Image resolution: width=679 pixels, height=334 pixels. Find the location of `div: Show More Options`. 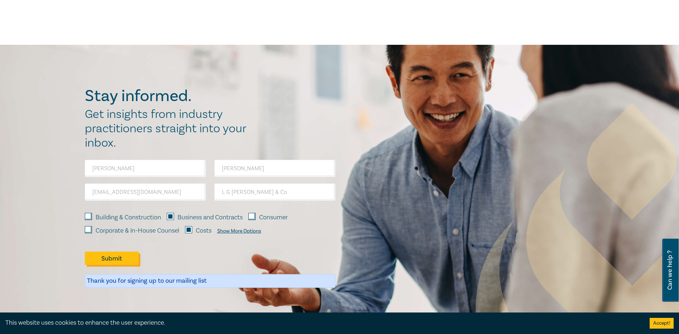

div: Show More Options is located at coordinates (239, 231).